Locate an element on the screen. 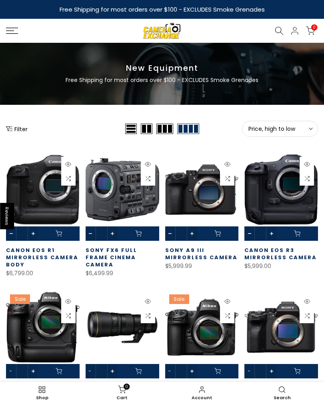  button: Price, high to low is located at coordinates (280, 129).